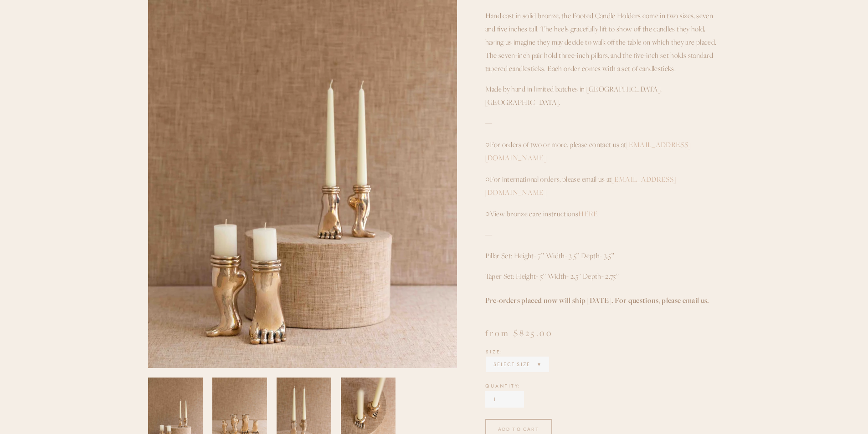 Image resolution: width=868 pixels, height=434 pixels. Describe the element at coordinates (517, 352) in the screenshot. I see `div: Size:` at that location.